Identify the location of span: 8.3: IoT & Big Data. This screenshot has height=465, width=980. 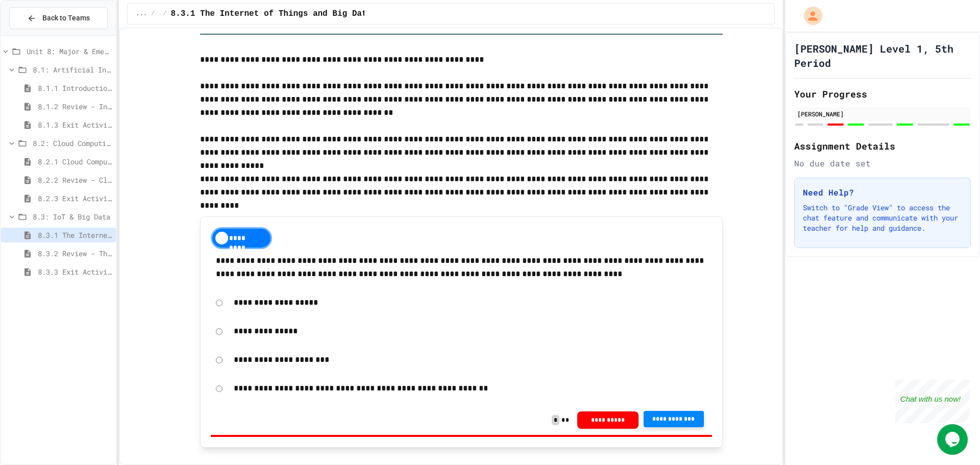
(72, 216).